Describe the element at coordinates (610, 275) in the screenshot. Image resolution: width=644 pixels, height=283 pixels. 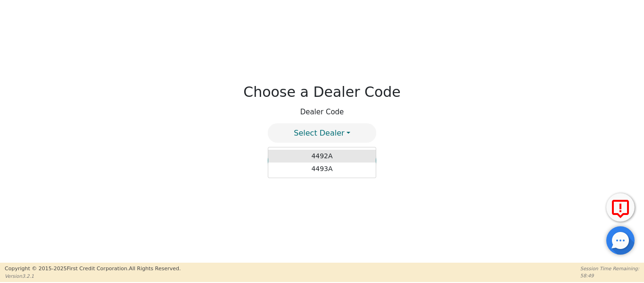
I see `p: 58:49` at that location.